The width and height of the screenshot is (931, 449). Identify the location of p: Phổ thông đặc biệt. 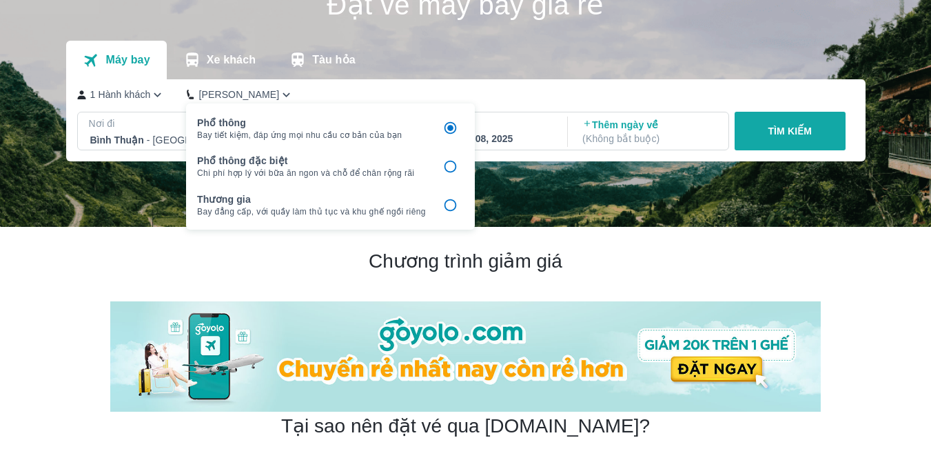
(311, 161).